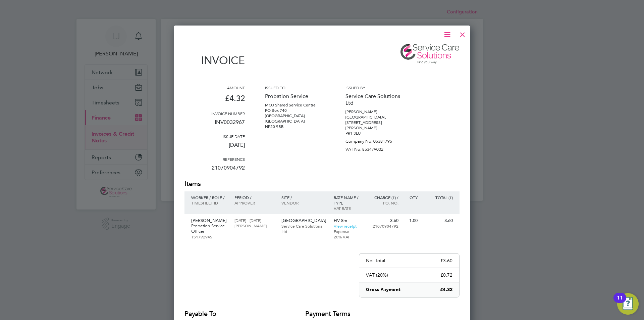  What do you see at coordinates (377, 275) in the screenshot?
I see `p: VAT (20%)` at bounding box center [377, 275].